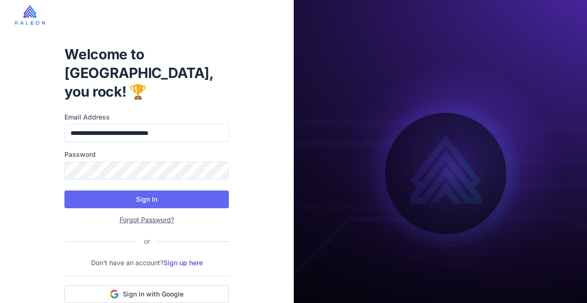 The image size is (587, 303). I want to click on label: Password, so click(147, 155).